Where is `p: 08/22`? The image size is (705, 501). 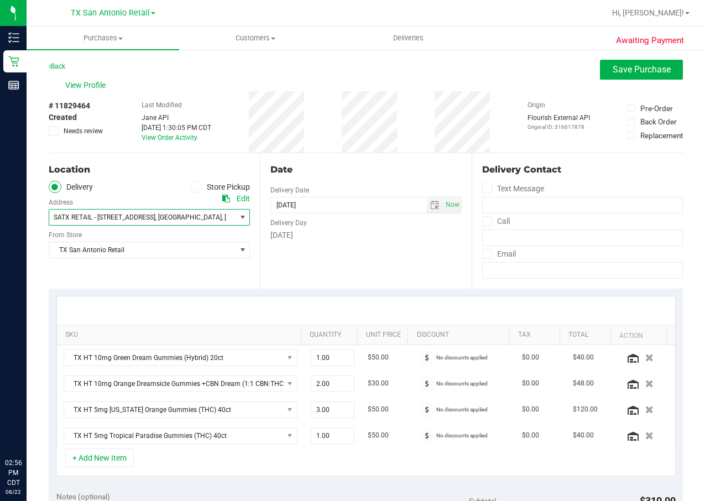
p: 08/22 is located at coordinates (13, 492).